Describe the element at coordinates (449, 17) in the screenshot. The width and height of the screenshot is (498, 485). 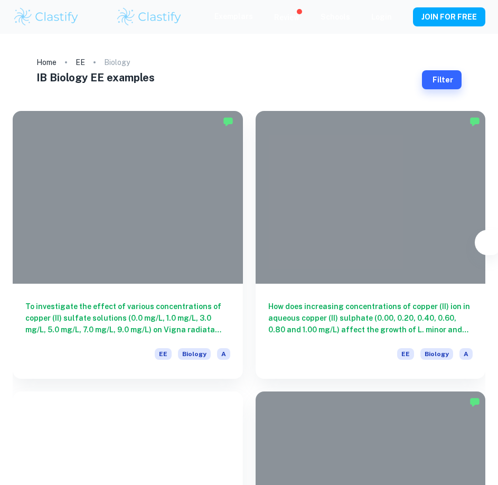
I see `button: JOIN FOR FREE` at that location.